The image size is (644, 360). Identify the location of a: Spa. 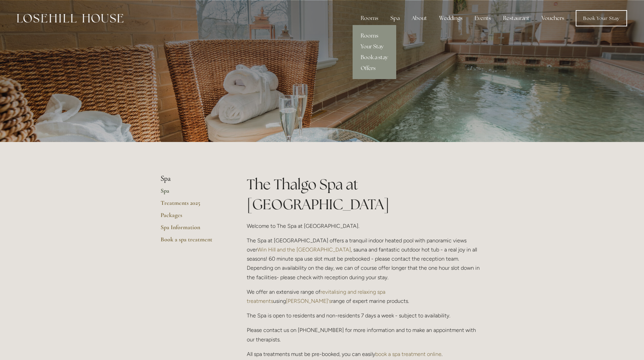
(193, 193).